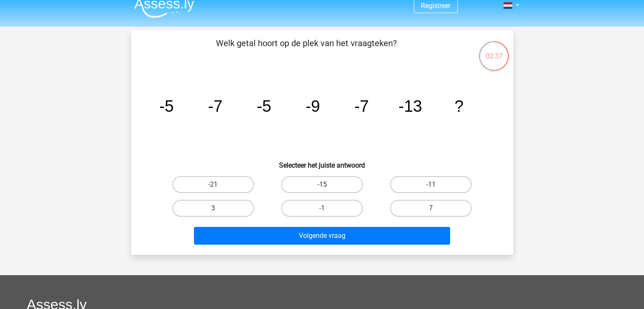  What do you see at coordinates (322, 236) in the screenshot?
I see `button: Volgende vraag` at bounding box center [322, 236].